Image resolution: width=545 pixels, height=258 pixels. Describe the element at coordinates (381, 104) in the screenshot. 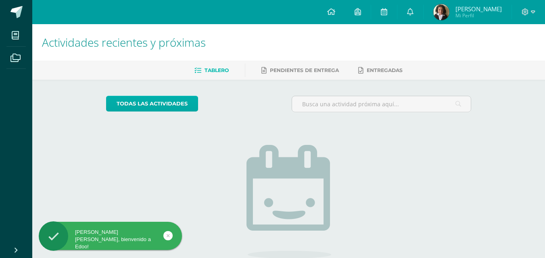

I see `input: Busca una actividad próxima aquí...` at that location.